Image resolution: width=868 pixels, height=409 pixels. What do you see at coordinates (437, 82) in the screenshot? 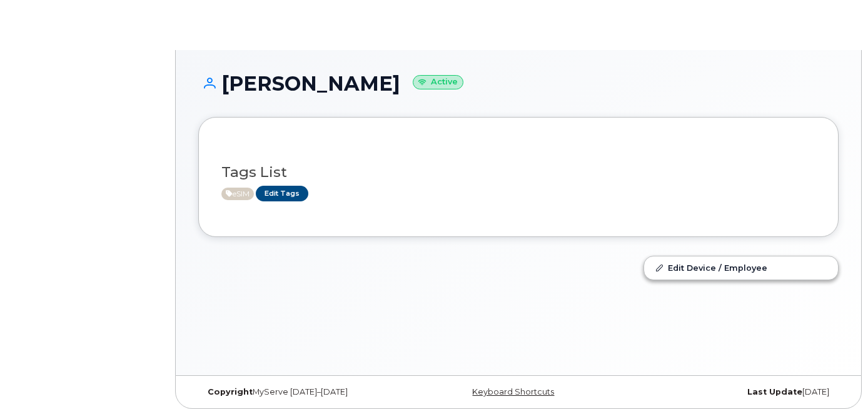
I see `small: Active` at bounding box center [437, 82].